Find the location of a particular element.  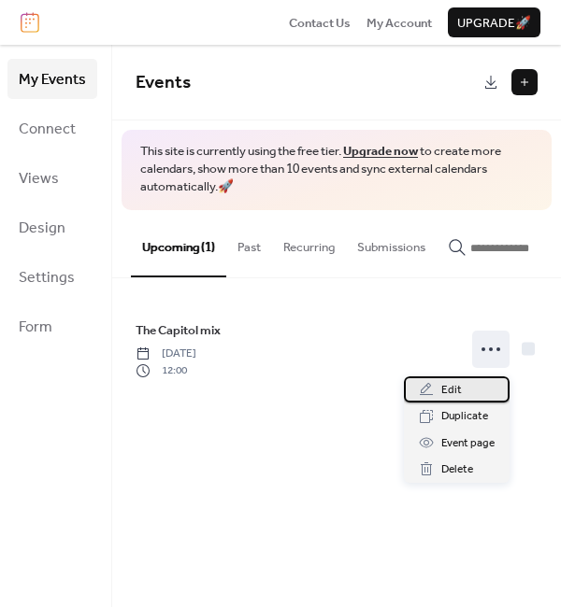

a: Design is located at coordinates (52, 227).